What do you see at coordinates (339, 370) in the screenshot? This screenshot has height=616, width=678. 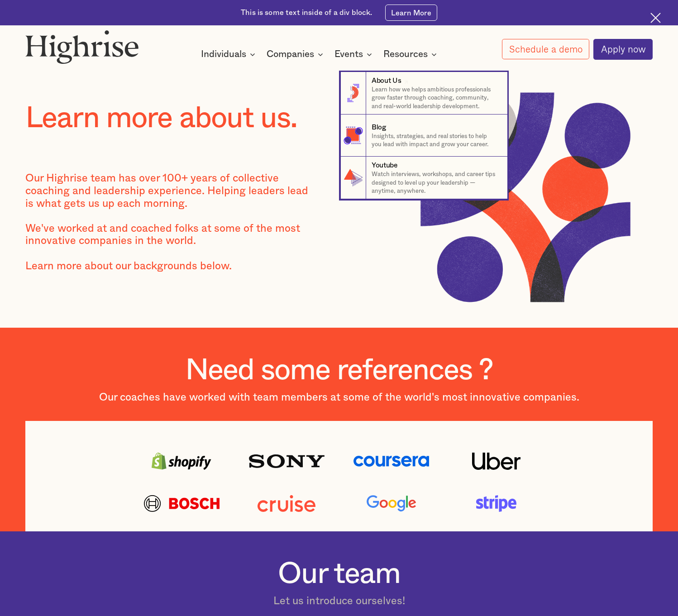 I see `h2: Need some references ?` at bounding box center [339, 370].